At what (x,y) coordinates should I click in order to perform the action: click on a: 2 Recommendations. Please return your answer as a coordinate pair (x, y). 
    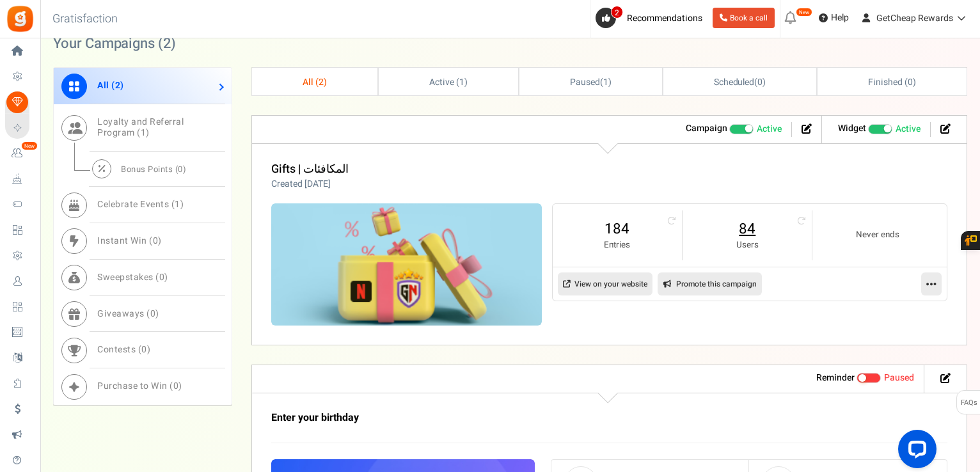
    Looking at the image, I should click on (652, 18).